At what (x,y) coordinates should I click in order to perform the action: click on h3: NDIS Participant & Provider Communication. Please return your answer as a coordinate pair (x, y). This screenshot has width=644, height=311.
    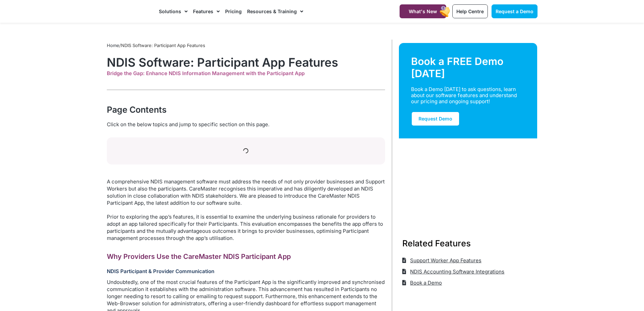
    Looking at the image, I should click on (246, 271).